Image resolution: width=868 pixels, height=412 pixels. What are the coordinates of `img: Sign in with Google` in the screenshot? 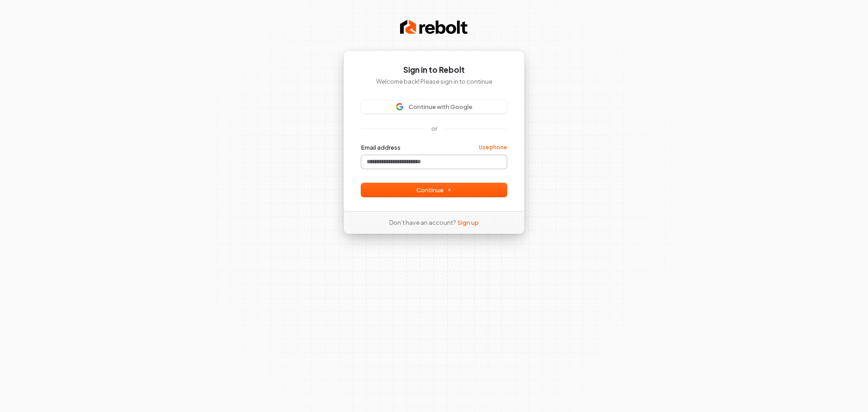 It's located at (400, 107).